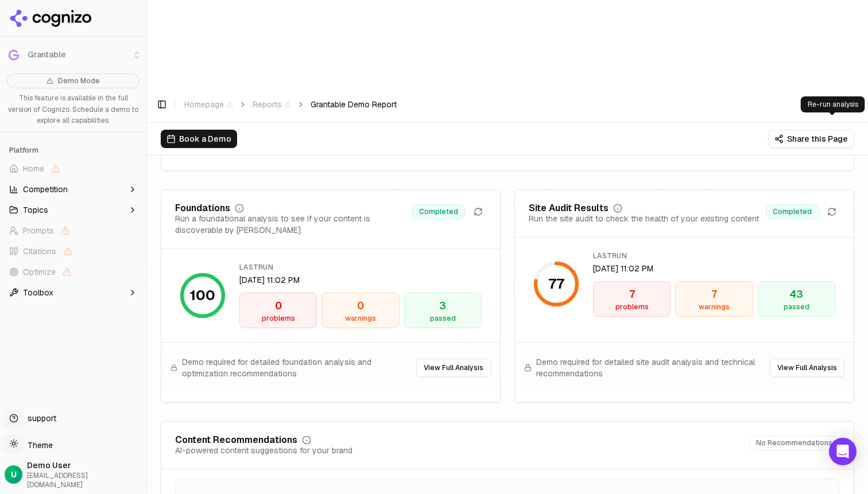 The height and width of the screenshot is (494, 868). I want to click on span: Homepage, so click(208, 104).